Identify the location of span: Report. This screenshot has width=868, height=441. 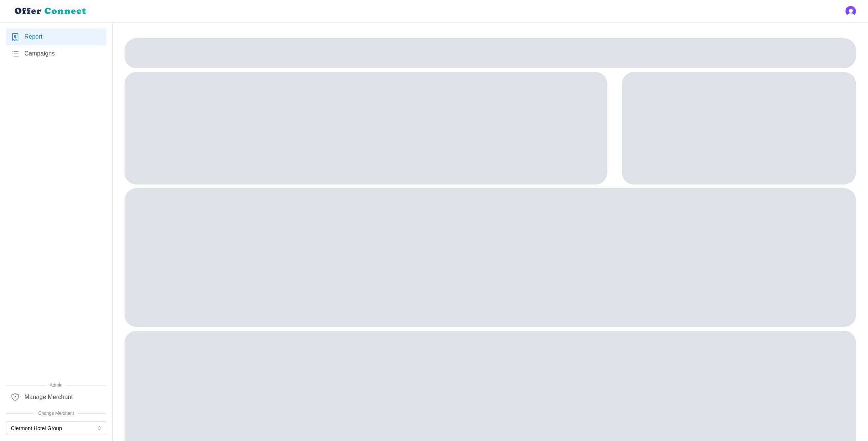
(33, 37).